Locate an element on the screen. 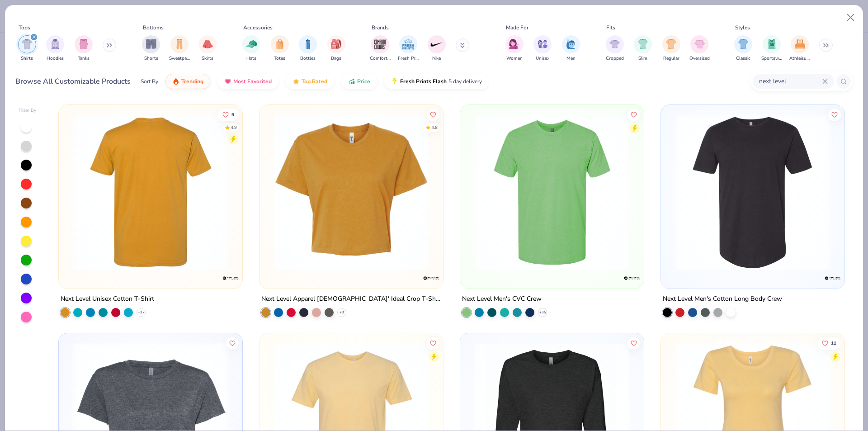 The height and width of the screenshot is (431, 868). span: + 3 is located at coordinates (342, 313).